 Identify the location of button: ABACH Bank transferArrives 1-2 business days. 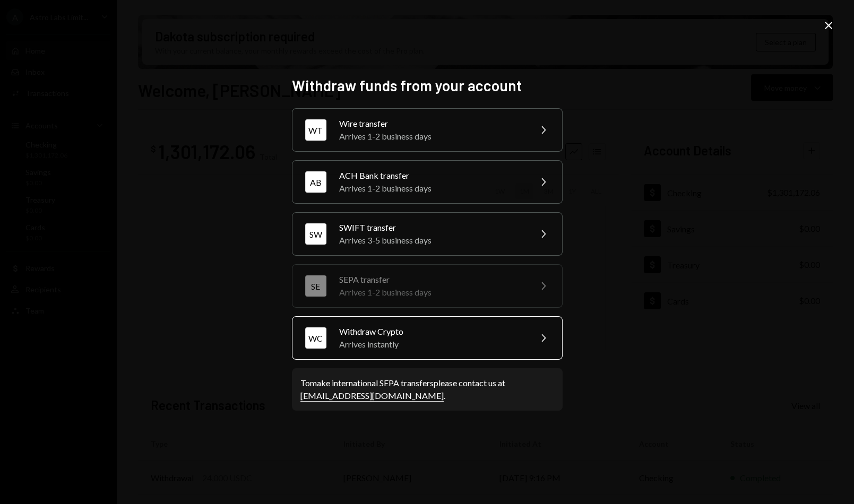
(427, 182).